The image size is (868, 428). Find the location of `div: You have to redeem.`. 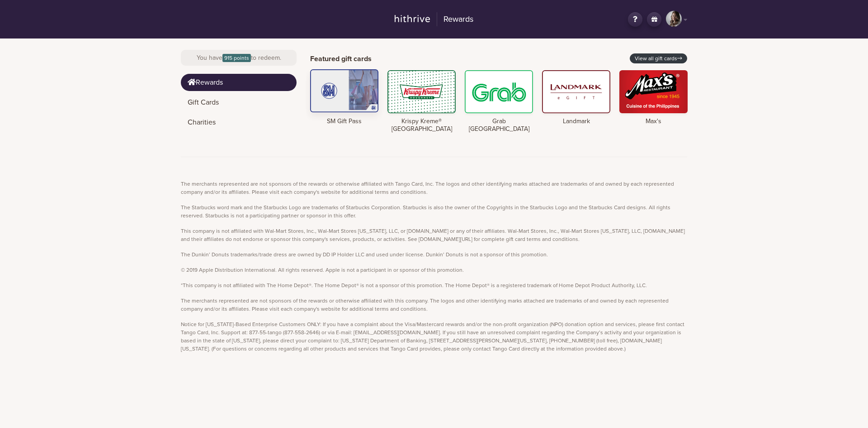

div: You have to redeem. is located at coordinates (239, 57).